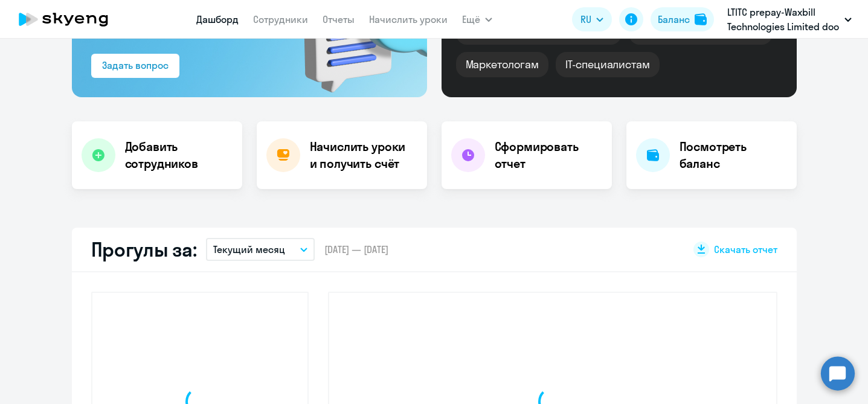  Describe the element at coordinates (338, 20) in the screenshot. I see `a: Отчеты` at that location.